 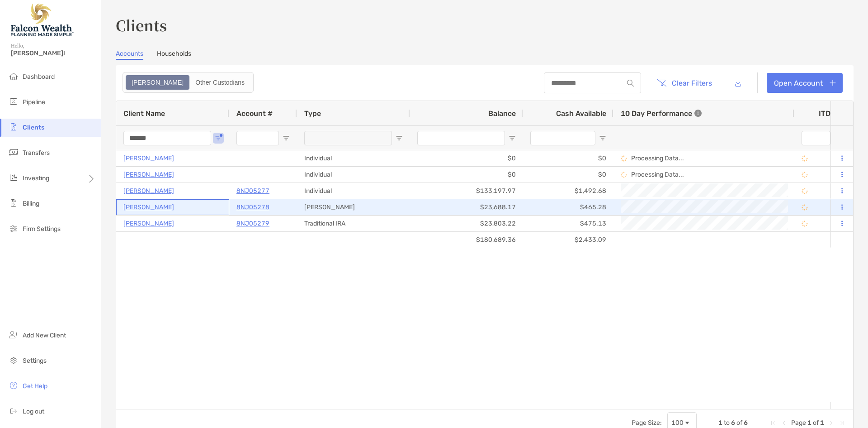 What do you see at coordinates (842, 422) in the screenshot?
I see `div: Last Page` at bounding box center [842, 422].